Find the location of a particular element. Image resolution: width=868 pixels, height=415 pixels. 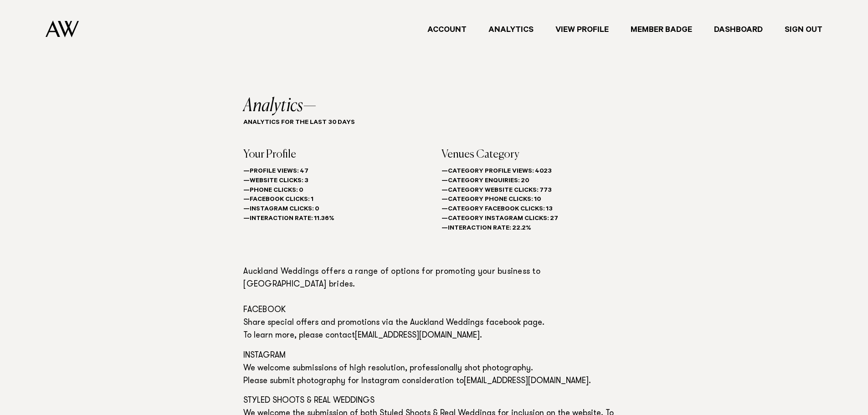

a: Account is located at coordinates (447, 29).